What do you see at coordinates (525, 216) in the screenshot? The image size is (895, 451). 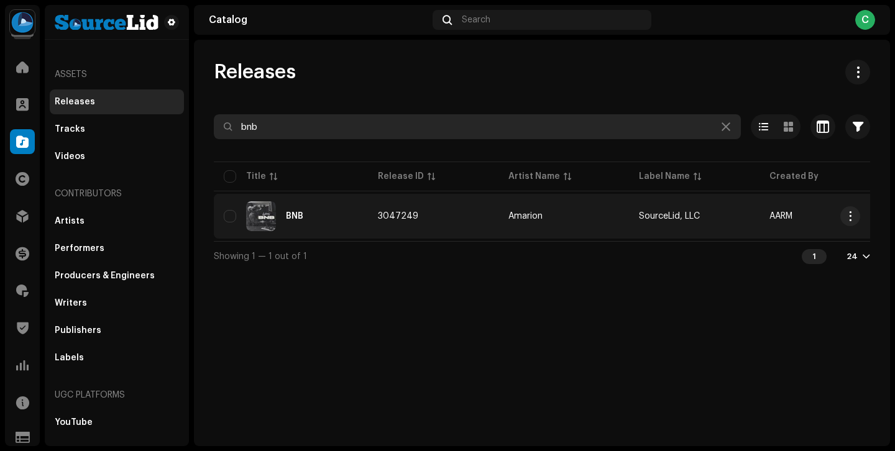 I see `div: Amarion` at bounding box center [525, 216].